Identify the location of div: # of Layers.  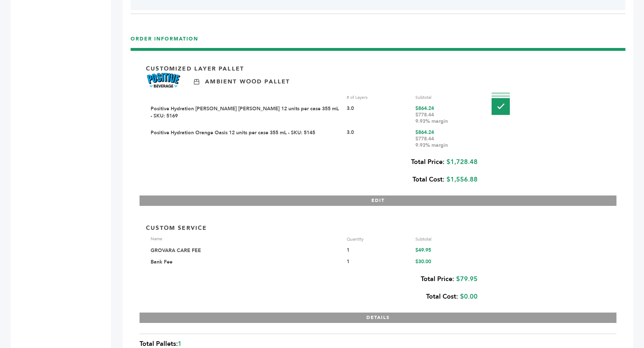
(378, 97).